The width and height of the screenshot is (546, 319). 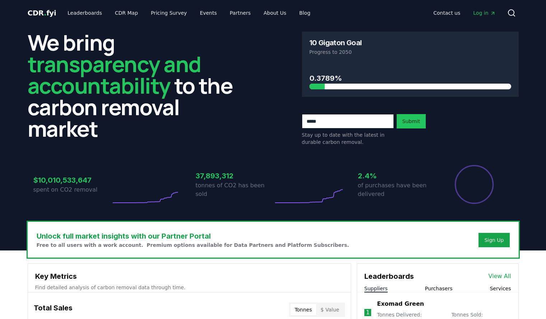 I want to click on a: Contact us, so click(x=447, y=13).